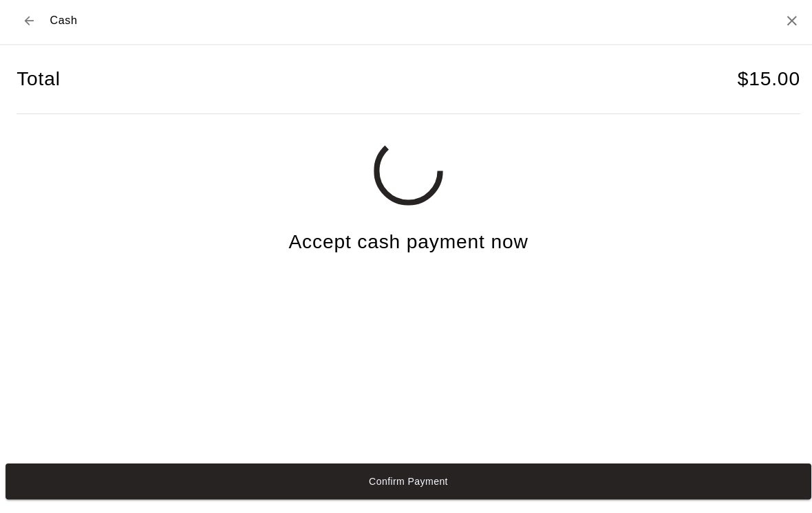 The width and height of the screenshot is (812, 513). What do you see at coordinates (406, 481) in the screenshot?
I see `button: Confirm Payment` at bounding box center [406, 481].